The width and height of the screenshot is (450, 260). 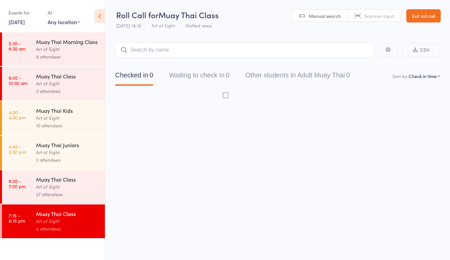 I want to click on div: Muay Thai Kids, so click(x=68, y=111).